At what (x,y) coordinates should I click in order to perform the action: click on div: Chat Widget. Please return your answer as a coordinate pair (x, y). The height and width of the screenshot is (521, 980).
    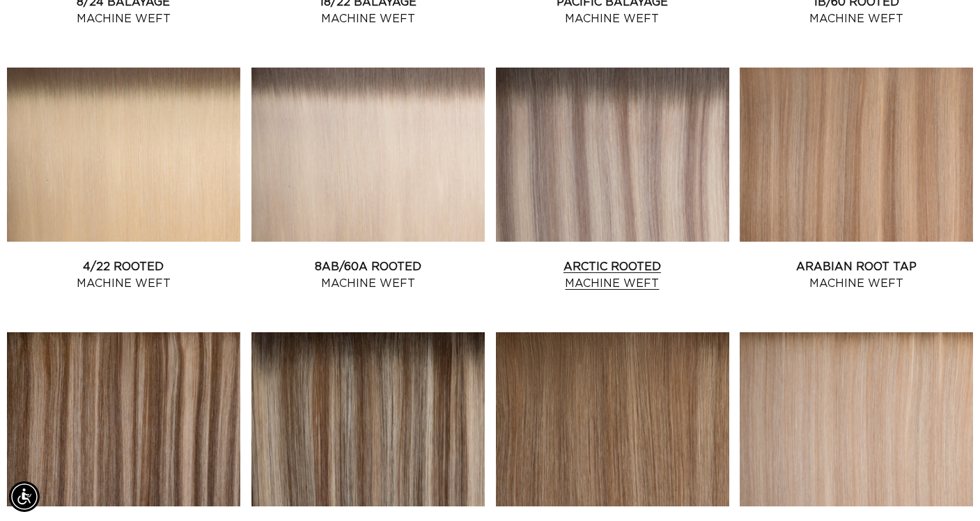
    Looking at the image, I should click on (945, 488).